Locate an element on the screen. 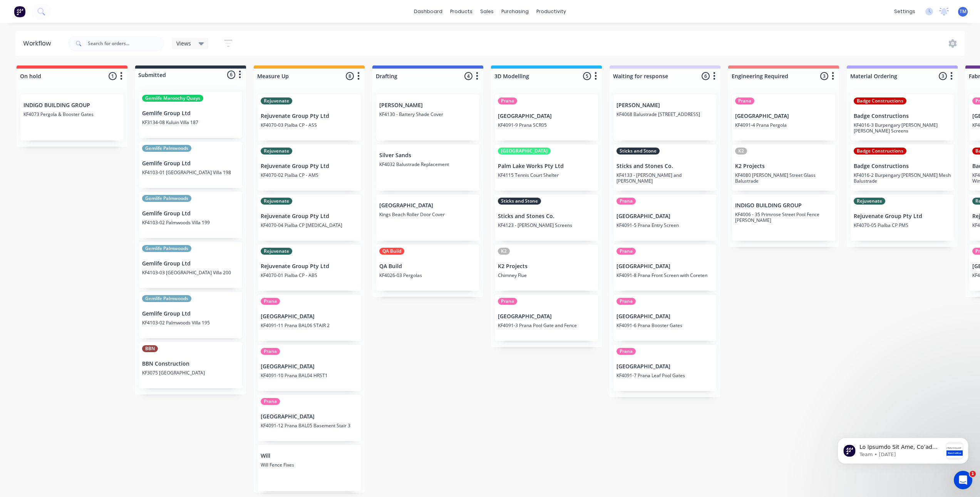  div: productivity is located at coordinates (551, 12).